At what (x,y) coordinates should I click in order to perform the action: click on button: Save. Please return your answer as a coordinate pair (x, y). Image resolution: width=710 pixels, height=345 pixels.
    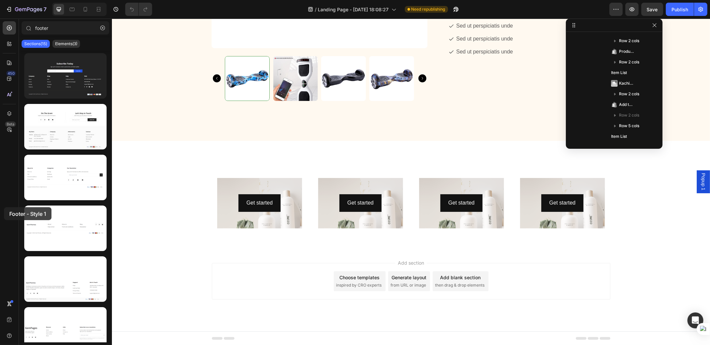
    Looking at the image, I should click on (653, 9).